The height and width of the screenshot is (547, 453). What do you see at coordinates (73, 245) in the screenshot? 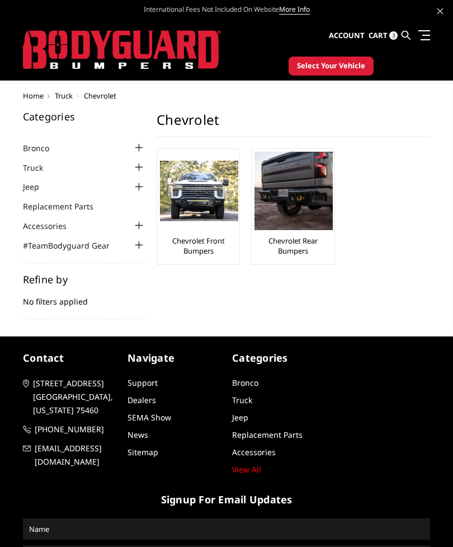
I see `a: #TeamBodyguard Gear` at bounding box center [73, 245].